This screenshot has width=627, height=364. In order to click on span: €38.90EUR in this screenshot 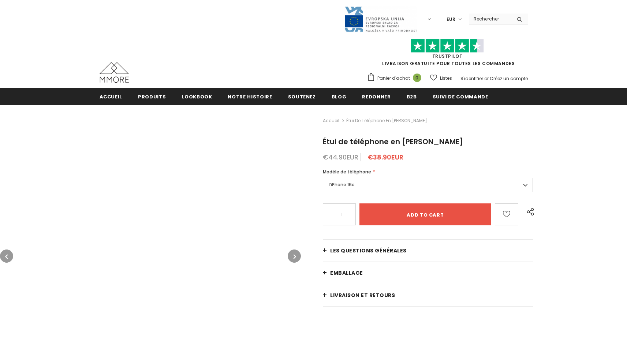, I will do `click(386, 157)`.